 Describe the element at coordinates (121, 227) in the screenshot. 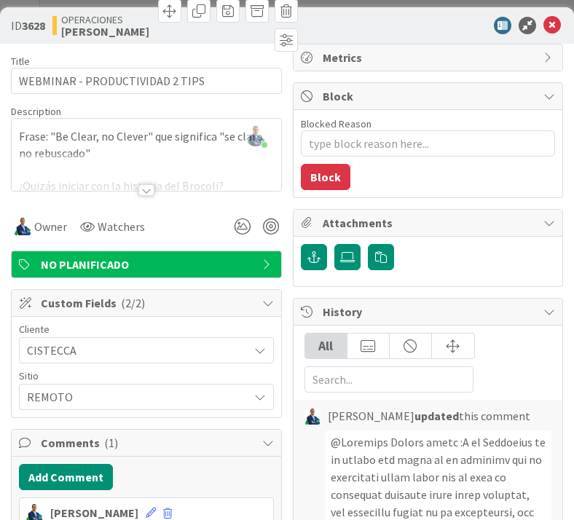

I see `span: Watchers` at that location.